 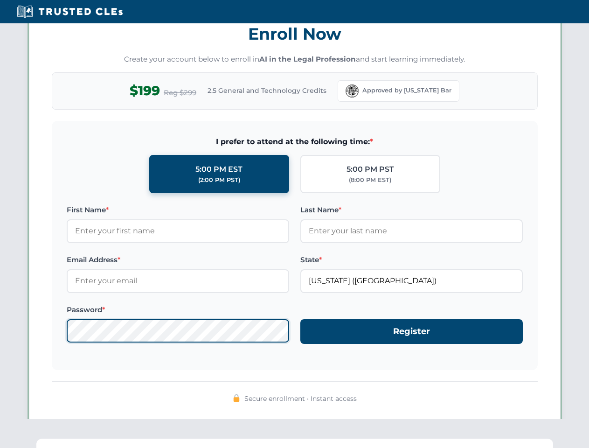 What do you see at coordinates (70, 12) in the screenshot?
I see `img: Trusted CLEs` at bounding box center [70, 12].